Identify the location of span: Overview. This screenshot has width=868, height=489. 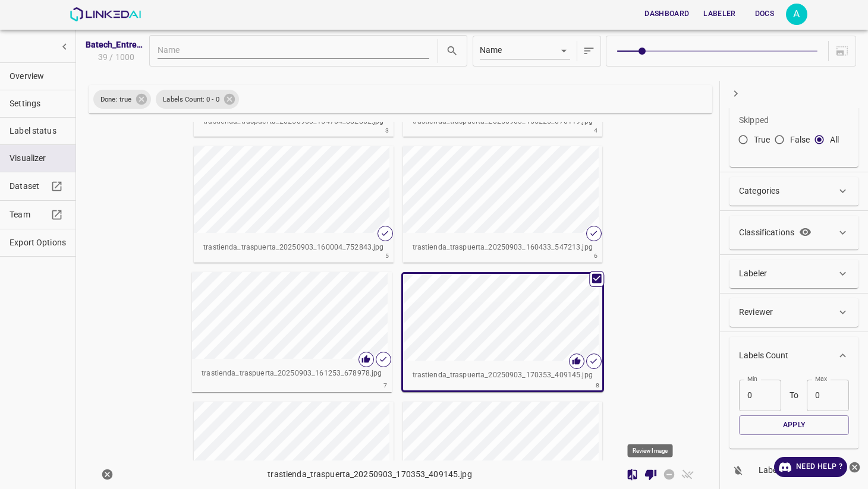
(38, 76).